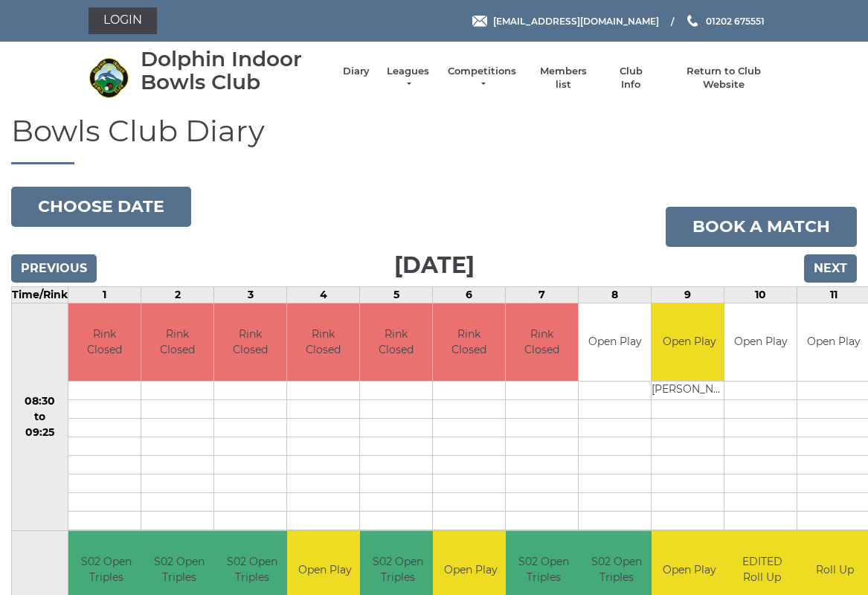 This screenshot has height=595, width=868. What do you see at coordinates (480, 21) in the screenshot?
I see `img: Email` at bounding box center [480, 21].